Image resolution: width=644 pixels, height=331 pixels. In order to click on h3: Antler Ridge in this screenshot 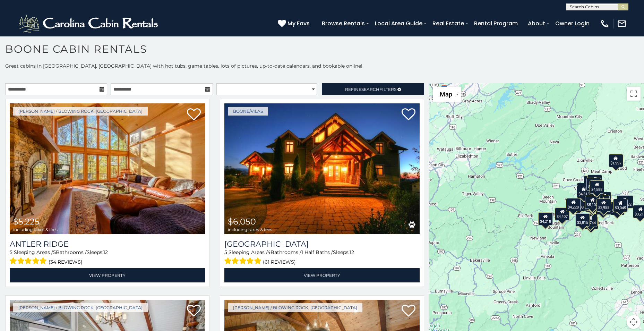, I will do `click(107, 244)`.